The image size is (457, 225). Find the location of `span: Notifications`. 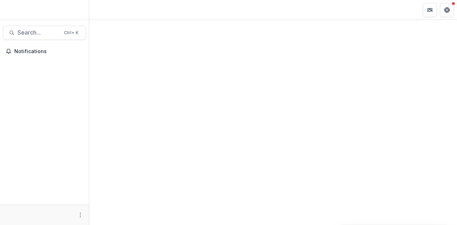

span: Notifications is located at coordinates (49, 51).